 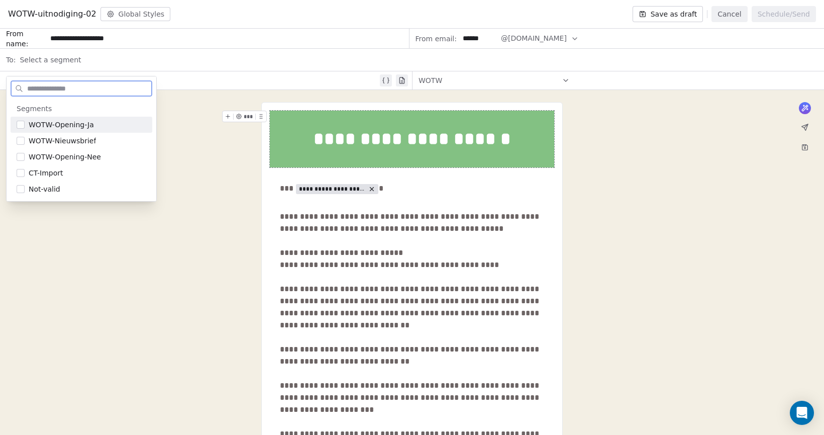 What do you see at coordinates (668, 14) in the screenshot?
I see `button: Save as draft` at bounding box center [668, 14].